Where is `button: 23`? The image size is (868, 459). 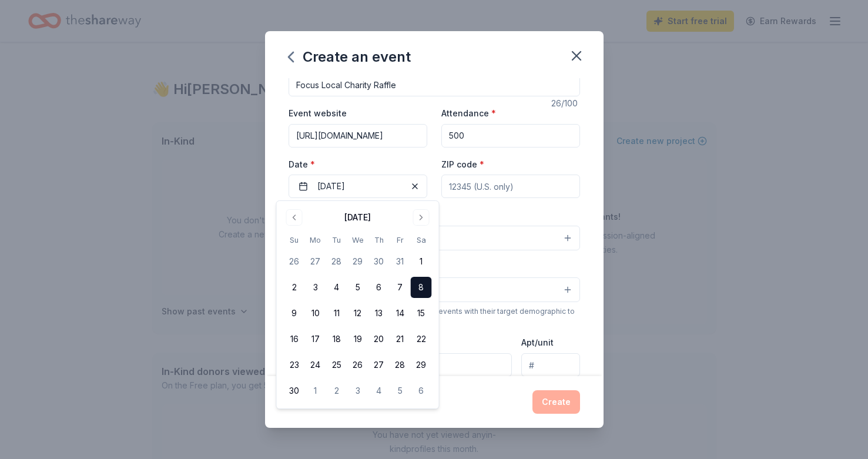
button: 23 is located at coordinates (295, 366).